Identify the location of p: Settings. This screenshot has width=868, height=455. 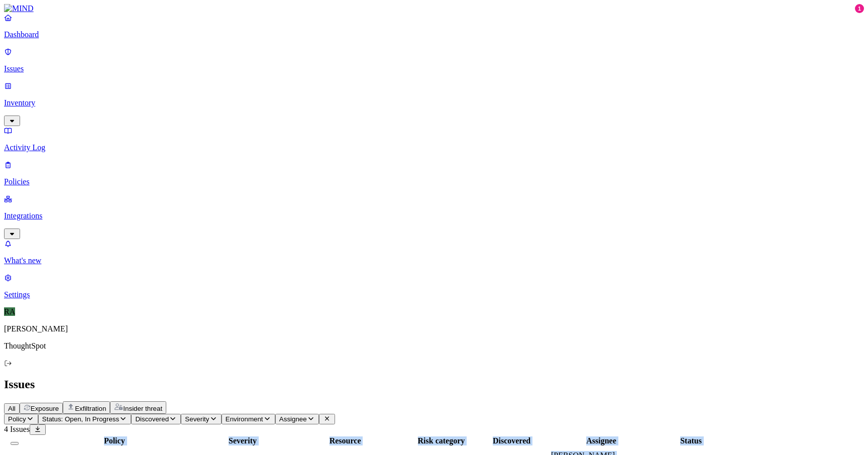
(434, 295).